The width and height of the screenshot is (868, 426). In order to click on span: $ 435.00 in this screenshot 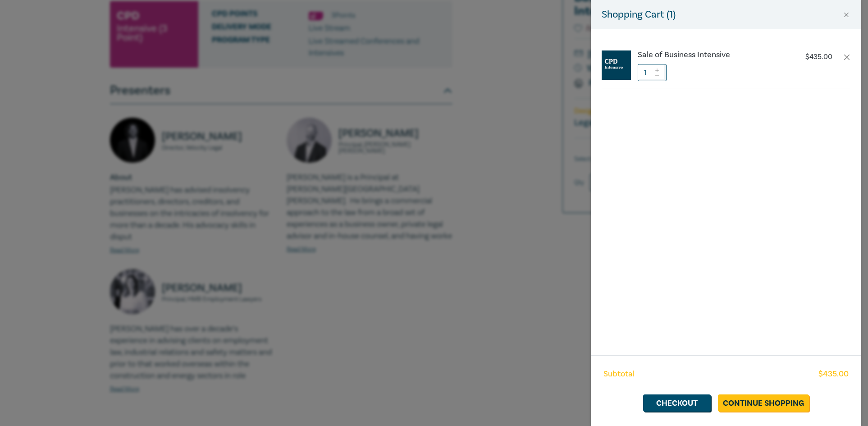, I will do `click(833, 374)`.